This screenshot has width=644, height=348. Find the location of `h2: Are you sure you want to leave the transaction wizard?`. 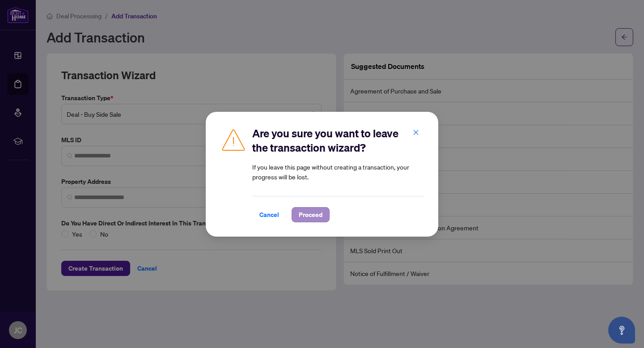

h2: Are you sure you want to leave the transaction wizard? is located at coordinates (338, 141).